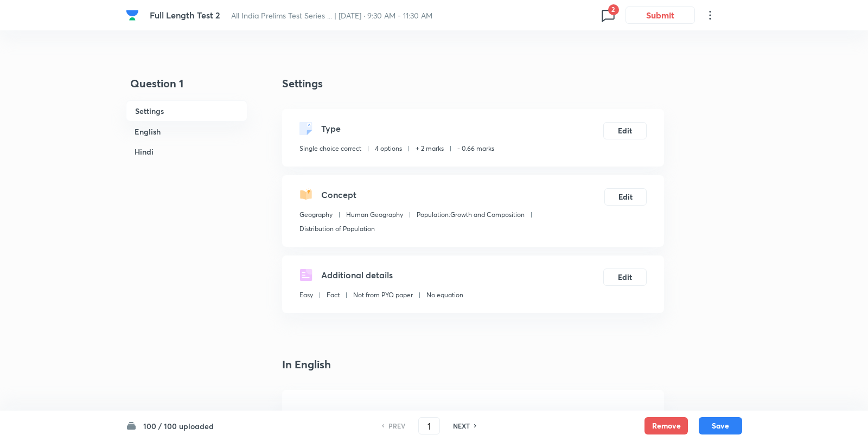  Describe the element at coordinates (375, 215) in the screenshot. I see `p: Human Geography` at that location.